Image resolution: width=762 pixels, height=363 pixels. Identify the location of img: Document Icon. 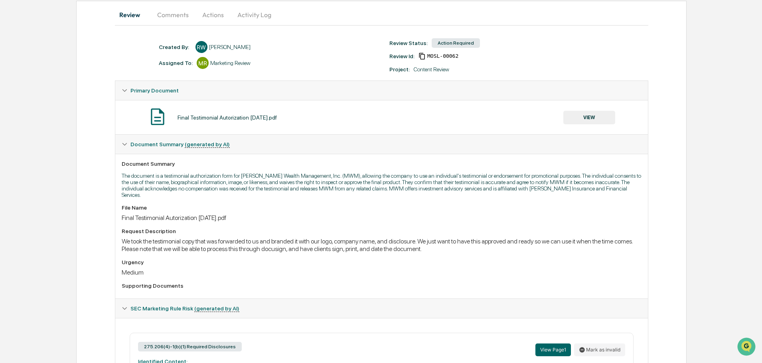
(158, 117).